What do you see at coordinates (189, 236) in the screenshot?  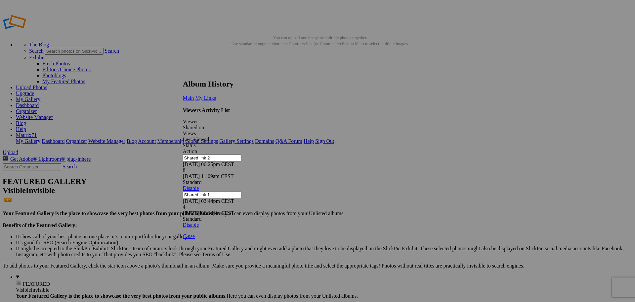 I see `span: Close` at bounding box center [189, 236].